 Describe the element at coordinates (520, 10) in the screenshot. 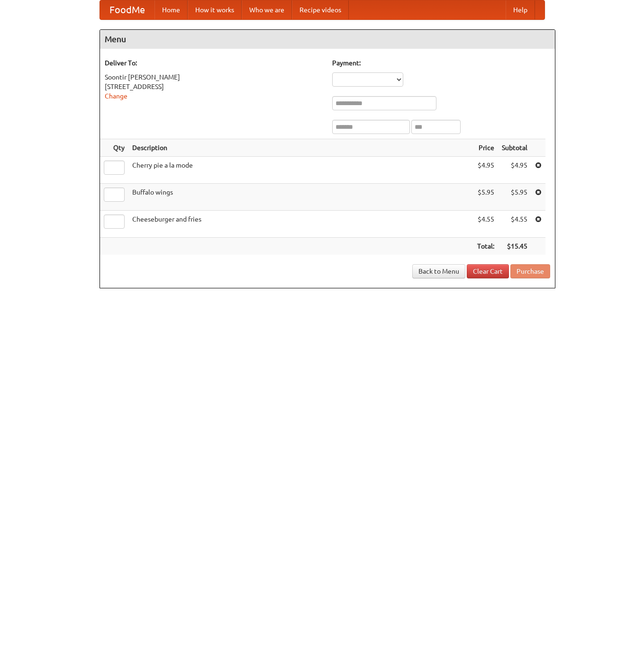

I see `a: Help` at that location.